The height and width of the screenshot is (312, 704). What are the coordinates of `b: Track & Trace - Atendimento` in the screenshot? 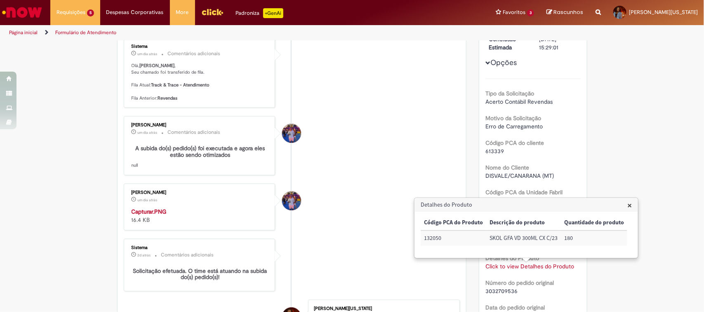 It's located at (181, 85).